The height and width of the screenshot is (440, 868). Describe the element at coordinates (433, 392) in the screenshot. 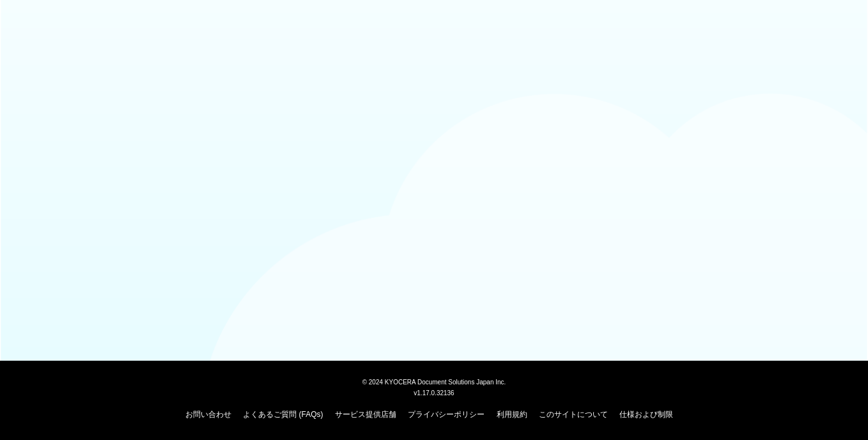

I see `span: v1.17.0.32136` at that location.